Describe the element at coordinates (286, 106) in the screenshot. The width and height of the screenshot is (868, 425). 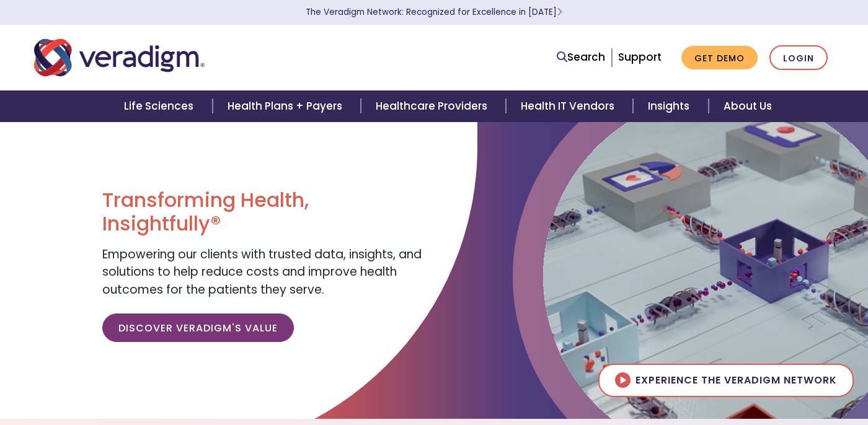
I see `a: Health Plans + Payers` at that location.